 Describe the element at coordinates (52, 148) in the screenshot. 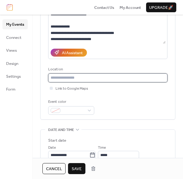

I see `span: Date` at that location.